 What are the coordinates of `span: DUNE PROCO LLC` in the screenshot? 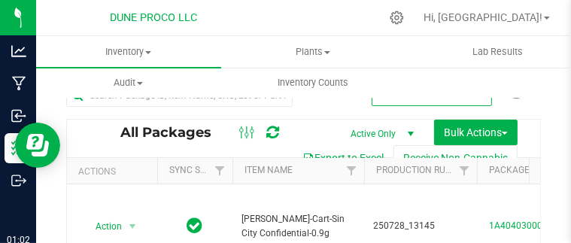 It's located at (153, 17).